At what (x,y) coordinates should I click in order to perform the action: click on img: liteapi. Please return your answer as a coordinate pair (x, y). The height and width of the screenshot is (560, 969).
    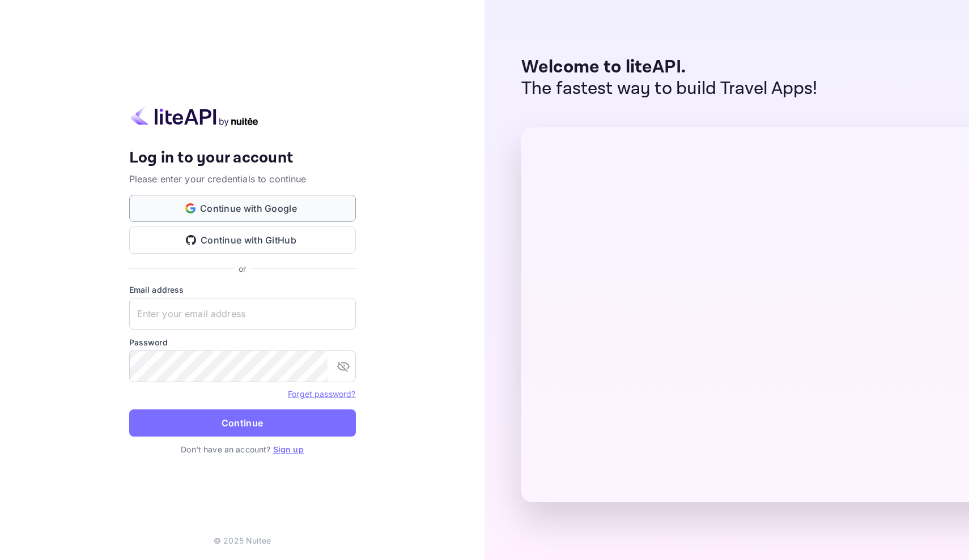
    Looking at the image, I should click on (194, 116).